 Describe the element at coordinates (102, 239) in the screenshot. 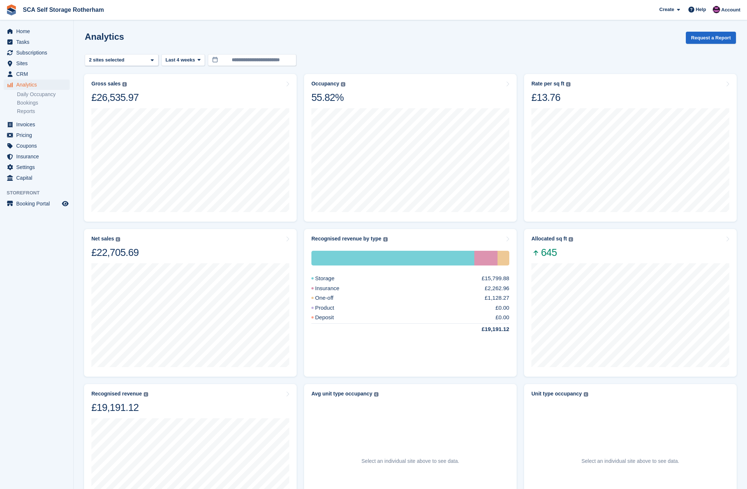

I see `div: Net sales` at that location.